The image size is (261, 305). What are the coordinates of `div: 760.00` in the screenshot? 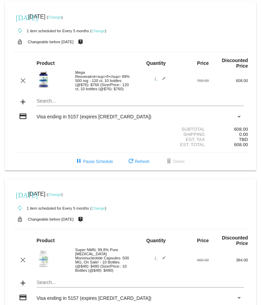 It's located at (189, 81).